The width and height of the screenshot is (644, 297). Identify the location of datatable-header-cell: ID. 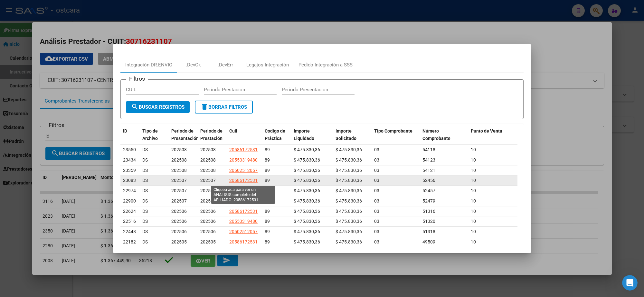
(130, 138).